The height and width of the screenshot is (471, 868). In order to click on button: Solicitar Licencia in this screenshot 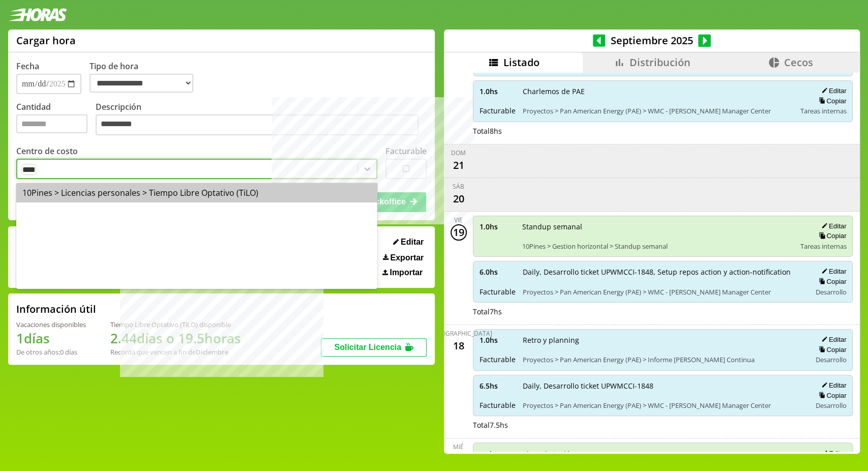, I will do `click(374, 347)`.